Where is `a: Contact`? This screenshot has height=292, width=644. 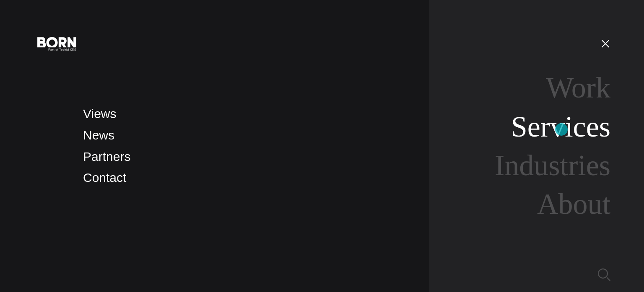
a: Contact is located at coordinates (104, 177).